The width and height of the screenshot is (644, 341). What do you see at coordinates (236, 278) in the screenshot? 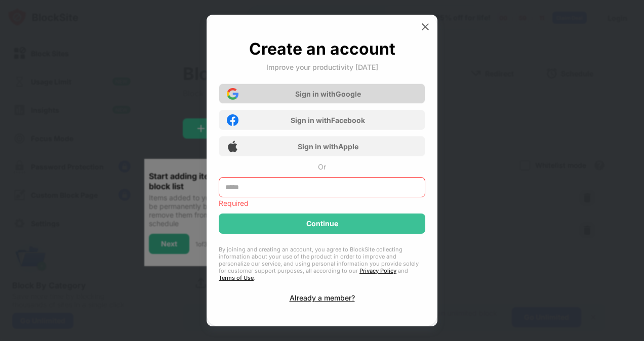
I see `a: Terms of Use` at bounding box center [236, 278].